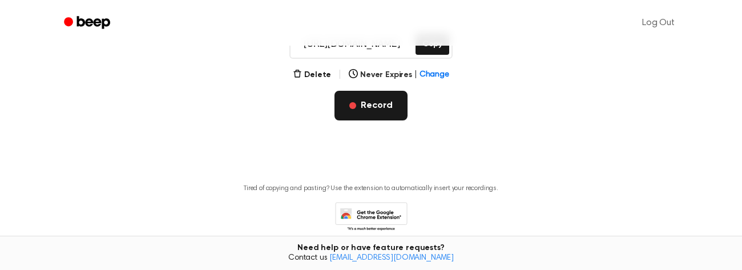 This screenshot has height=270, width=742. Describe the element at coordinates (88, 23) in the screenshot. I see `a: Beep` at that location.